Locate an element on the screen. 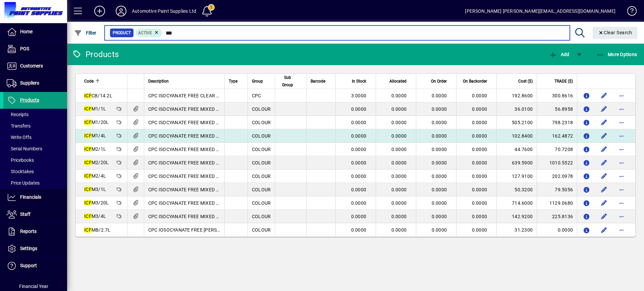  td: 50.3200 is located at coordinates (516, 189).